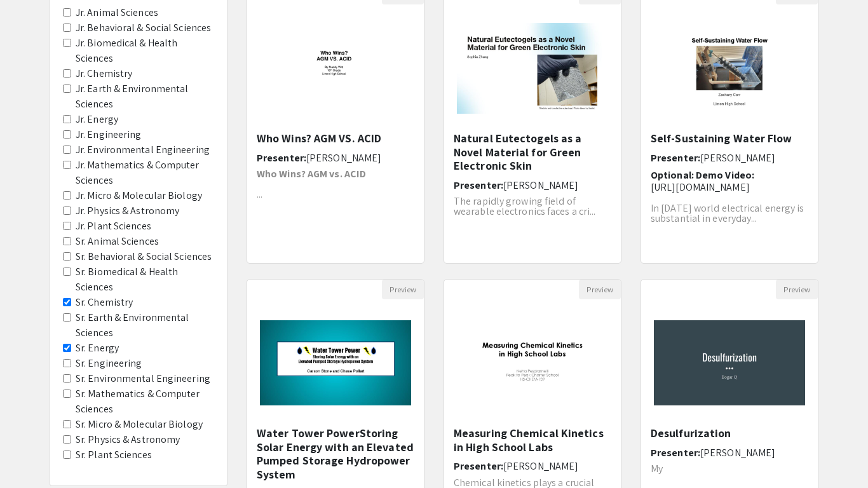 The width and height of the screenshot is (868, 488). What do you see at coordinates (144, 256) in the screenshot?
I see `label: Sr. Behavioral & Social Sciences` at bounding box center [144, 256].